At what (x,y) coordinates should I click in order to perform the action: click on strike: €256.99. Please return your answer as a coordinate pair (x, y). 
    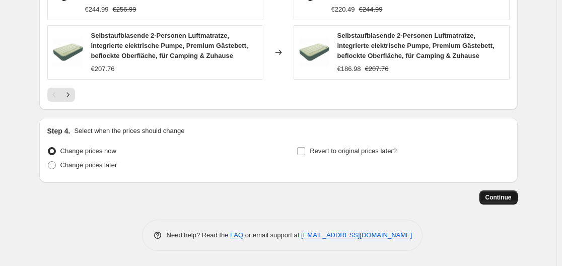
    Looking at the image, I should click on (124, 10).